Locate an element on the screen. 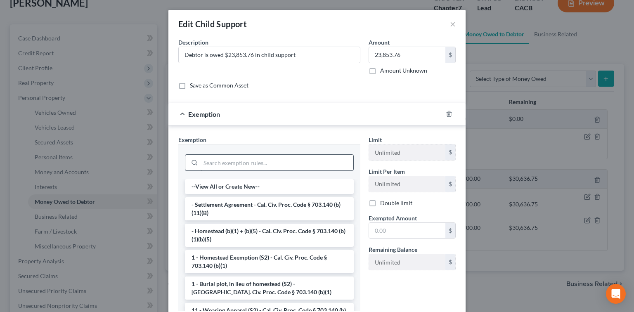 This screenshot has width=634, height=312. input: Search exemption rules... is located at coordinates (277, 163).